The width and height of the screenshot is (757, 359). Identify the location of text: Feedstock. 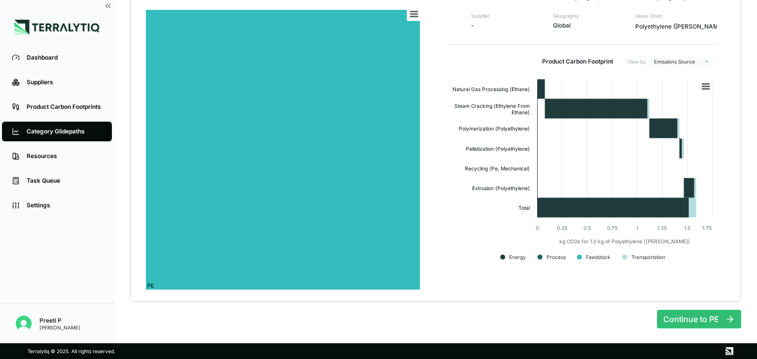
(598, 257).